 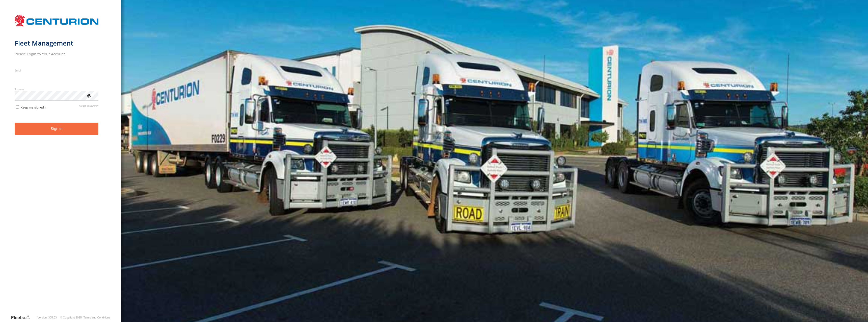 I want to click on label: Email, so click(x=57, y=70).